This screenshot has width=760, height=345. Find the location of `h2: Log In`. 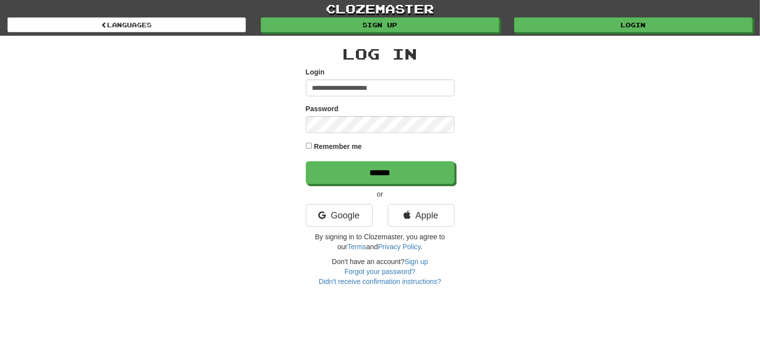

h2: Log In is located at coordinates (380, 54).